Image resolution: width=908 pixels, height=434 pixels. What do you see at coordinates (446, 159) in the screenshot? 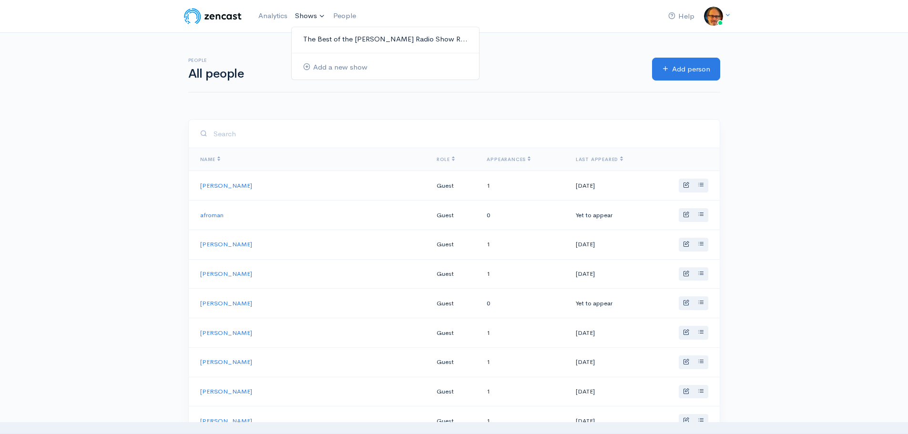
I see `a: Role` at bounding box center [446, 159].